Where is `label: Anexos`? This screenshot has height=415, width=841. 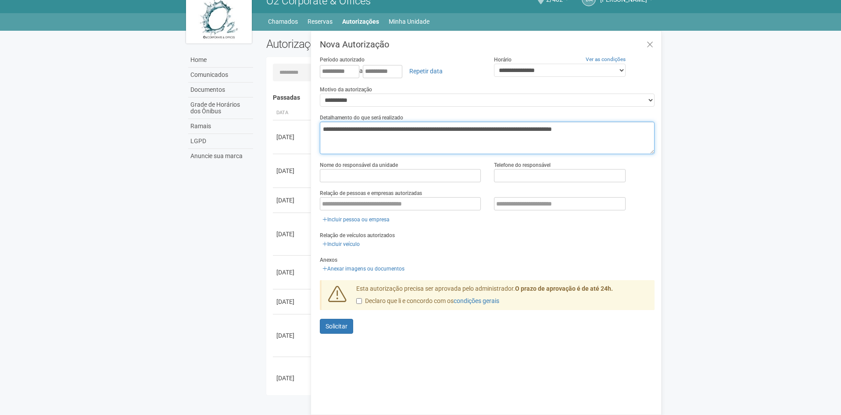 label: Anexos is located at coordinates (329, 260).